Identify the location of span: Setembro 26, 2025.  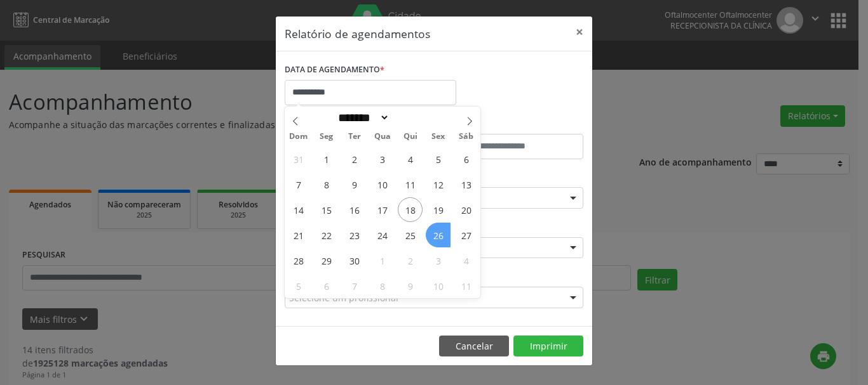
(437, 235).